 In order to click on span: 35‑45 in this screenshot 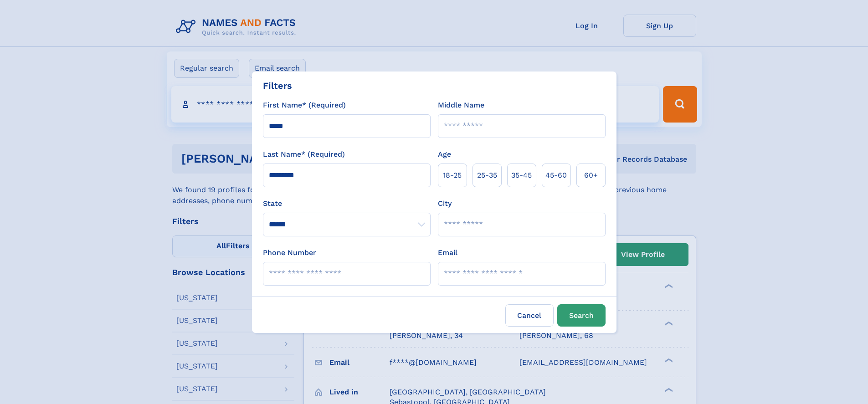, I will do `click(521, 175)`.